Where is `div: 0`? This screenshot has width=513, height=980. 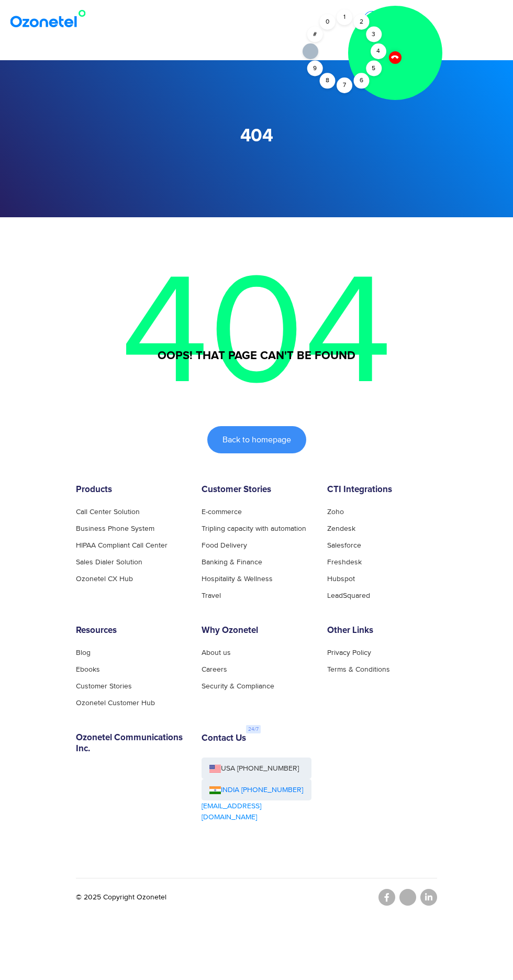
div: 0 is located at coordinates (327, 22).